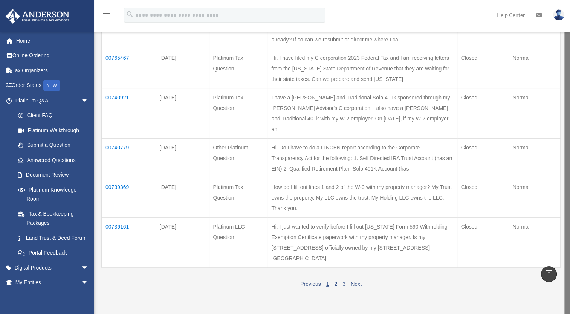 The height and width of the screenshot is (314, 570). Describe the element at coordinates (310, 284) in the screenshot. I see `a: Previous` at that location.